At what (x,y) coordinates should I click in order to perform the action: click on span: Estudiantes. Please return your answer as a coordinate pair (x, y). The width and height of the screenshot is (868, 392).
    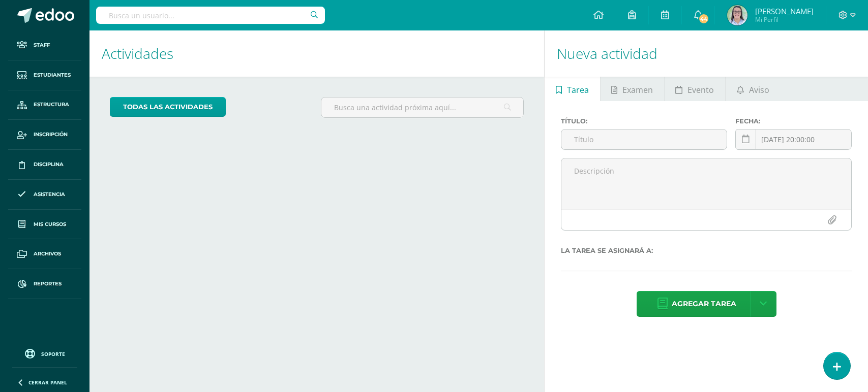
    Looking at the image, I should click on (52, 75).